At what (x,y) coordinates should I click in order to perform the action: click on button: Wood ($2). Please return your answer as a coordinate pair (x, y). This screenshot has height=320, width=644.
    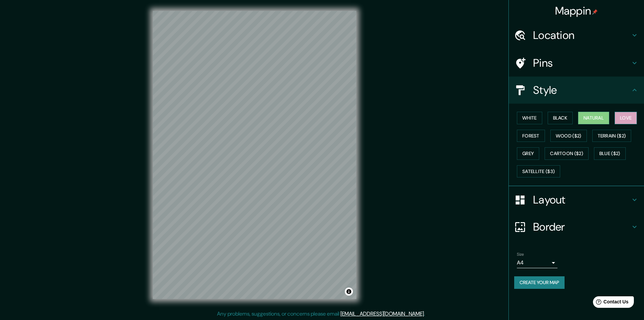
    Looking at the image, I should click on (569, 136).